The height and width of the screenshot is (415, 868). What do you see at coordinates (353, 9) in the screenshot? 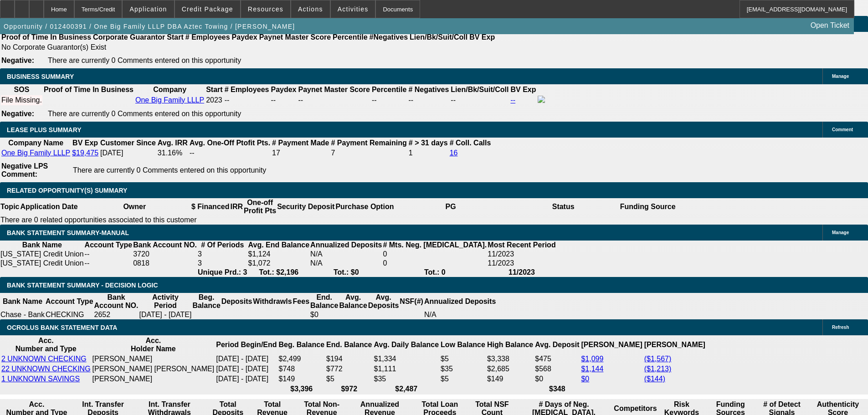
I see `span: Activities` at bounding box center [353, 9].